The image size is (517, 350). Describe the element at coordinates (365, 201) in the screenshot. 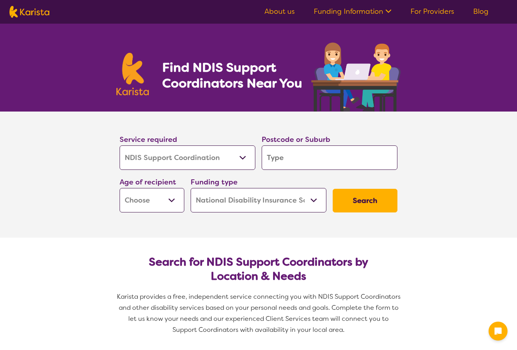

I see `button: Search` at that location.